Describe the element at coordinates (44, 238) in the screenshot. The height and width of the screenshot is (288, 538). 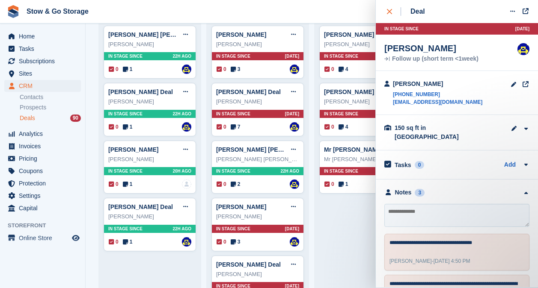
I see `span: Online Store` at that location.